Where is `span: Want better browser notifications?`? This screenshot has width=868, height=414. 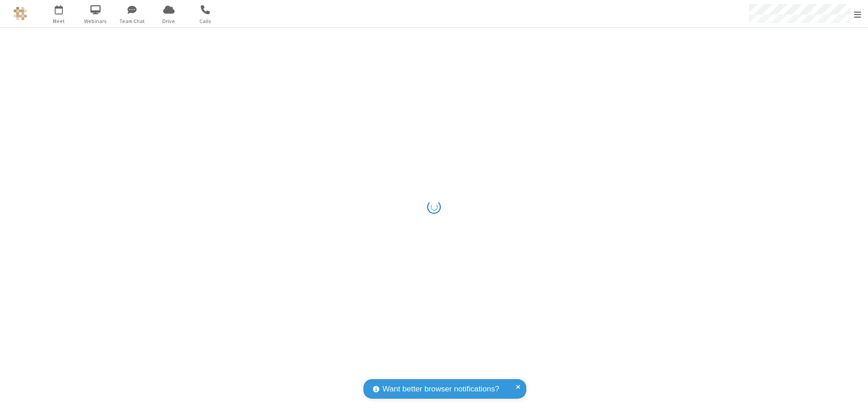
span: Want better browser notifications? is located at coordinates (441, 390).